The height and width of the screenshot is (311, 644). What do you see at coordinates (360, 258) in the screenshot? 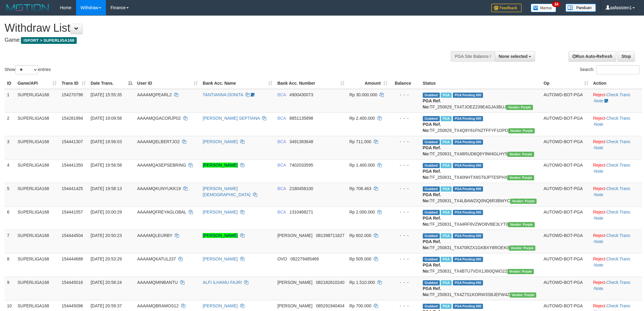
I see `span: Rp 505.000` at bounding box center [360, 258].